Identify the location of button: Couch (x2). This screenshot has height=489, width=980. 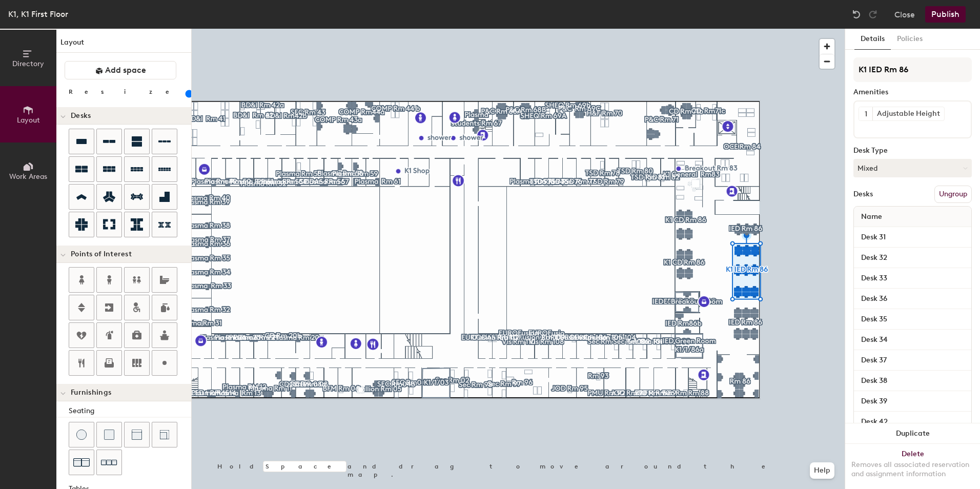
(81, 463).